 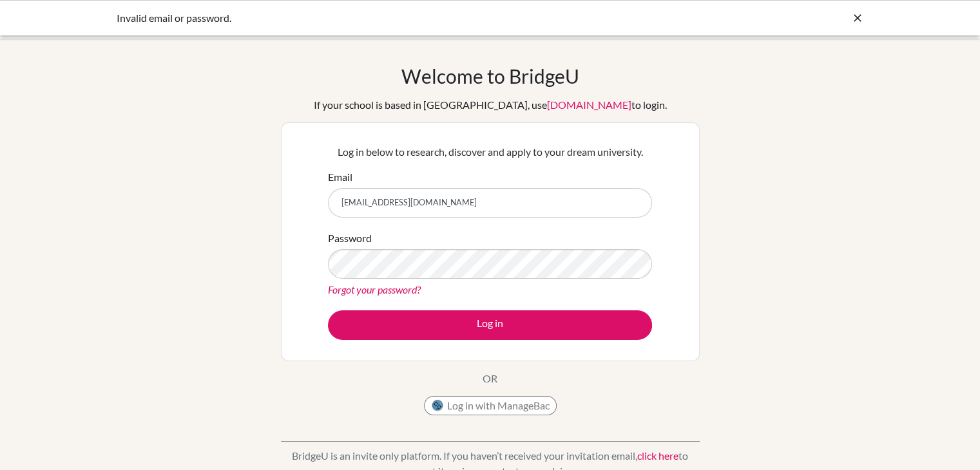 What do you see at coordinates (490, 76) in the screenshot?
I see `h1: Welcome to BridgeU` at bounding box center [490, 76].